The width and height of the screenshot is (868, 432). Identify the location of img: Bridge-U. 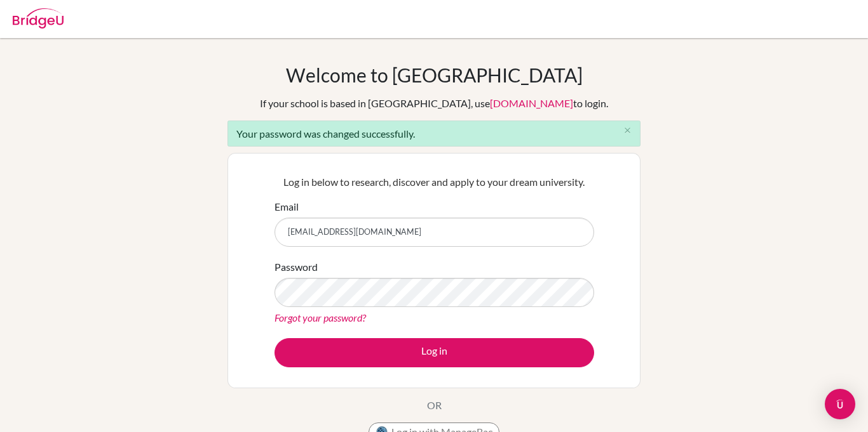
(38, 18).